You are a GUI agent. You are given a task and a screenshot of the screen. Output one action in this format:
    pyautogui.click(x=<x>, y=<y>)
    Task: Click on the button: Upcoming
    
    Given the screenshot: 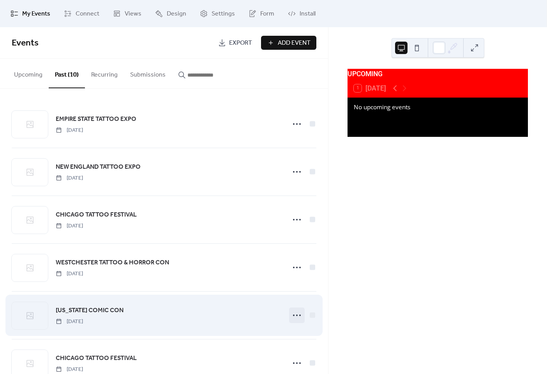 What is the action you would take?
    pyautogui.click(x=28, y=73)
    